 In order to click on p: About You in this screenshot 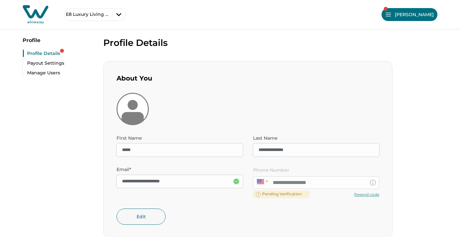, I will do `click(134, 78)`.